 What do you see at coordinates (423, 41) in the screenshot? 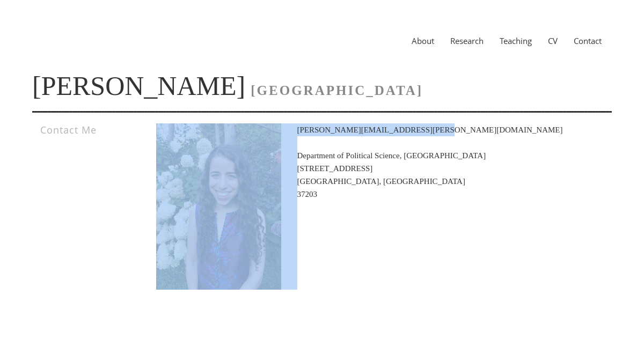
I see `a: About` at bounding box center [423, 41].